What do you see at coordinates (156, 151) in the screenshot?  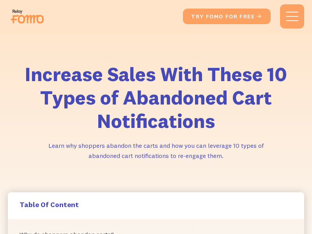 I see `p: Learn why shoppers abandon the carts and how you can leverage 10 types of abandoned cart notifica...` at bounding box center [156, 151].